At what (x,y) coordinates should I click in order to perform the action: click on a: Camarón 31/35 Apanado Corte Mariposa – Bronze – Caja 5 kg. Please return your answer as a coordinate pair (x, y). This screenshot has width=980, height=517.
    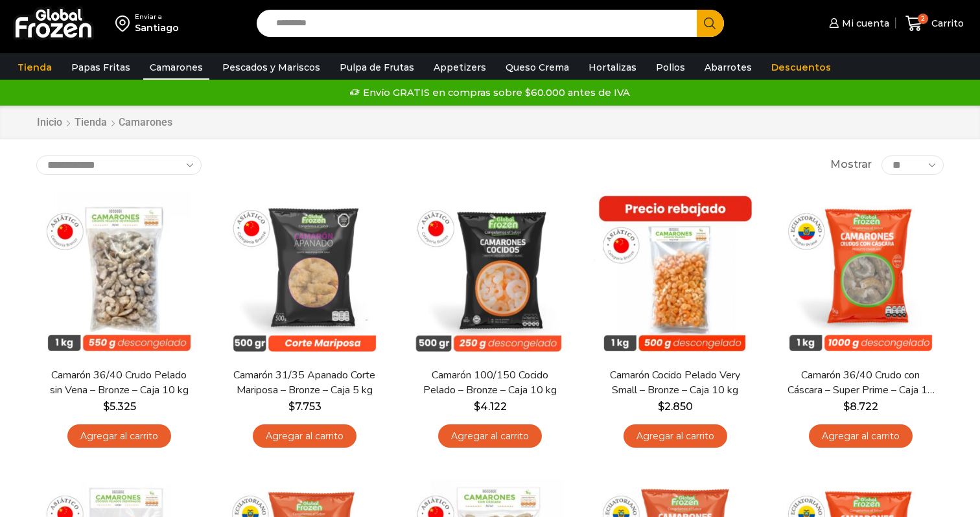
    Looking at the image, I should click on (305, 383).